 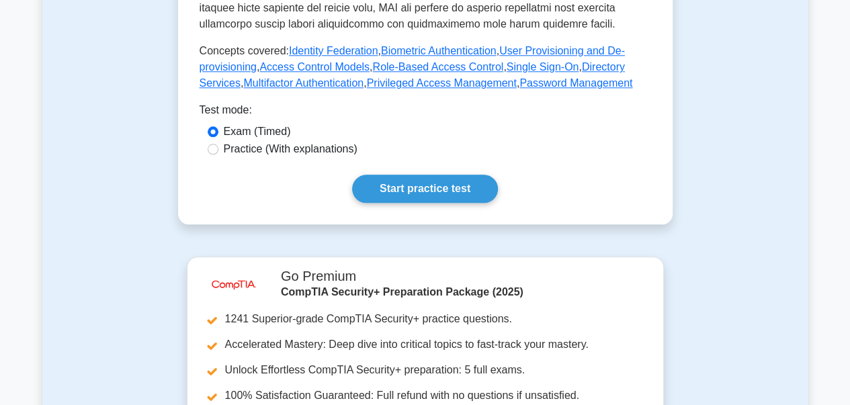 What do you see at coordinates (257, 132) in the screenshot?
I see `label: Exam (Timed)` at bounding box center [257, 132].